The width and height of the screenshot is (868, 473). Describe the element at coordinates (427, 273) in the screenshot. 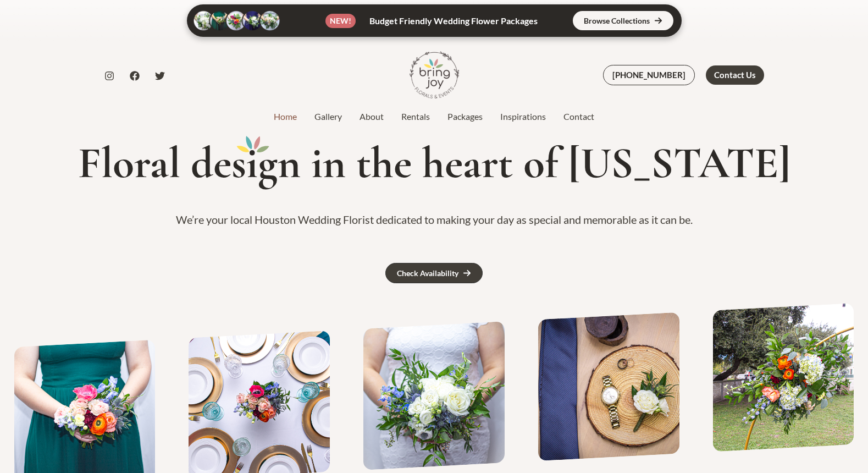

I see `div: Check Availability` at that location.